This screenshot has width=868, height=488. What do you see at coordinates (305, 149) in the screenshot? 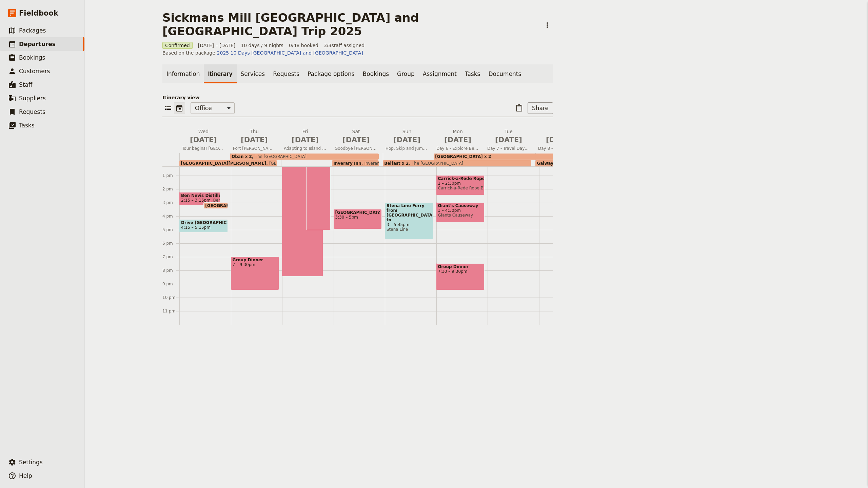
I see `span: Adapting to Island Life` at bounding box center [305, 149].